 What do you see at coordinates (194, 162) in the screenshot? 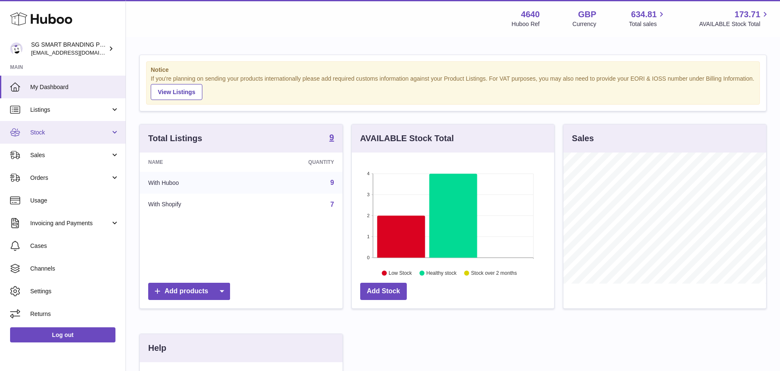
I see `th: Name` at bounding box center [194, 162].